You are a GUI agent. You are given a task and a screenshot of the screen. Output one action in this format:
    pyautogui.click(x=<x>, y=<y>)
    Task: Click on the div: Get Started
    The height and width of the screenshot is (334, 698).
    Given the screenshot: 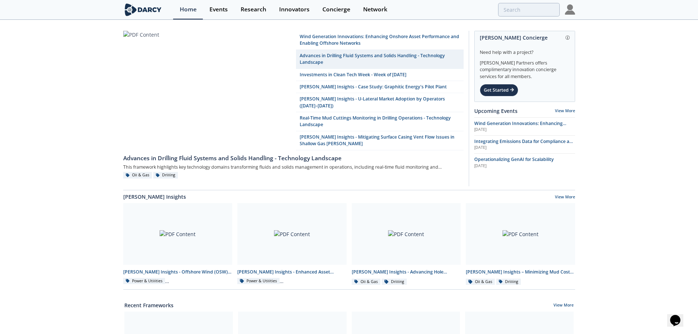 What is the action you would take?
    pyautogui.click(x=499, y=90)
    